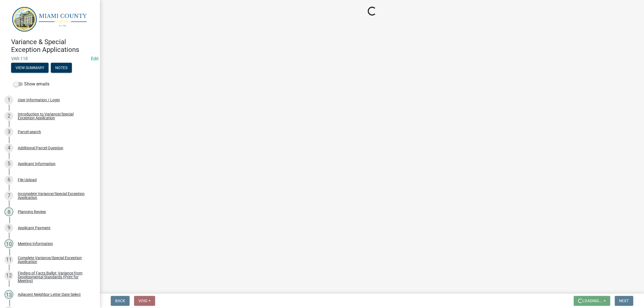 The width and height of the screenshot is (644, 308). I want to click on wm-modal-confirm: Edit Application Number, so click(94, 59).